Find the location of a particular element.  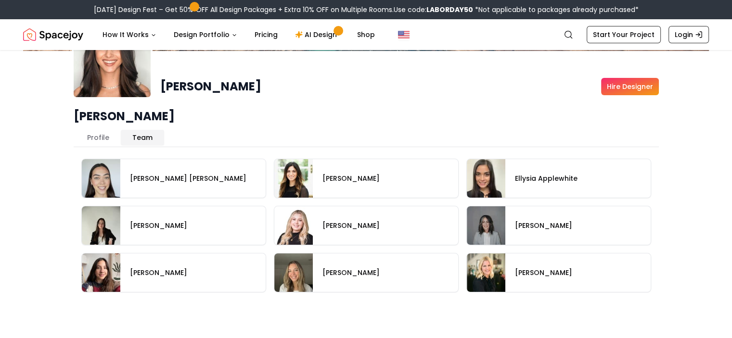

a: AI Design is located at coordinates (317, 35).